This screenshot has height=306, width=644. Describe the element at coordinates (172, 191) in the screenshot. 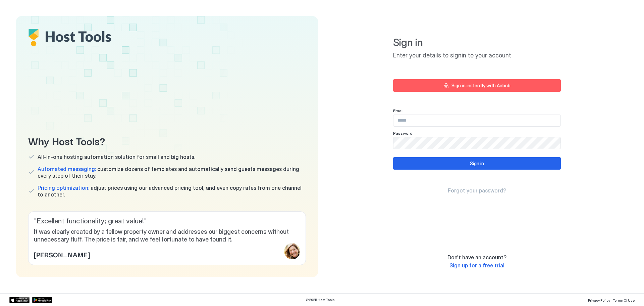

I see `span: adjust prices using our advanced pricing tool, and even copy rates from one channel to another.` at that location.